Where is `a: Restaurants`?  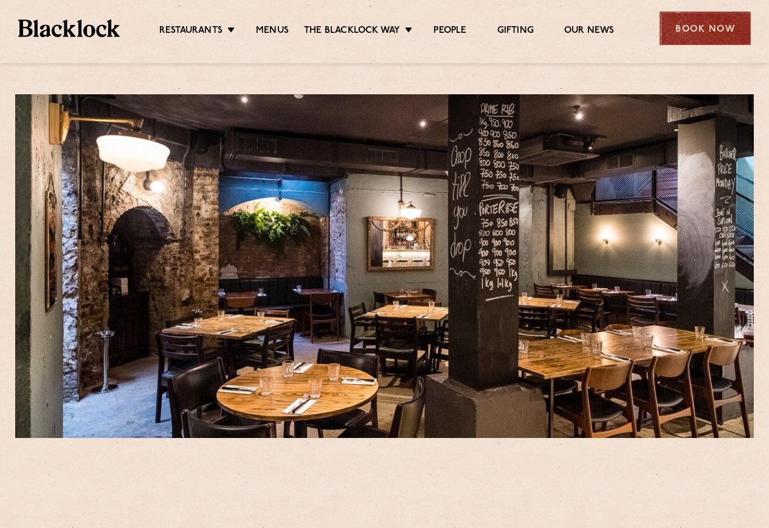
a: Restaurants is located at coordinates (191, 32).